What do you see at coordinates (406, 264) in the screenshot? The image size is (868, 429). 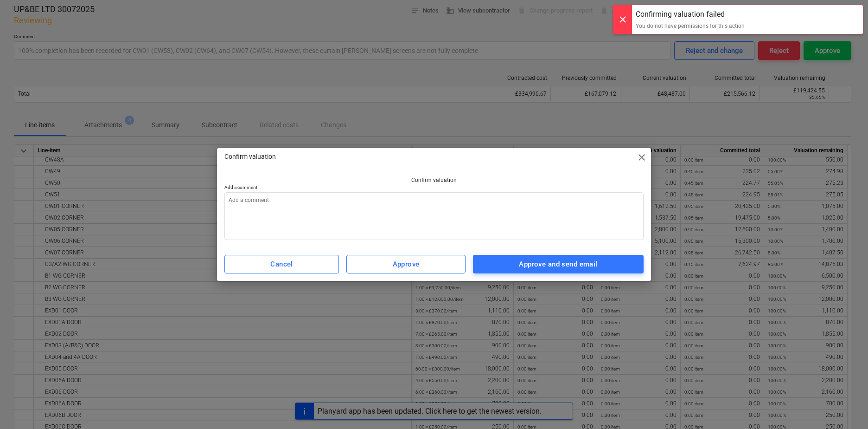 I see `button: Approve` at bounding box center [406, 264].